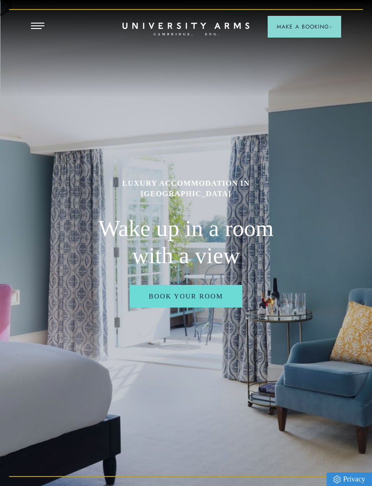 The height and width of the screenshot is (486, 372). What do you see at coordinates (38, 26) in the screenshot?
I see `button: Open Menu` at bounding box center [38, 26].